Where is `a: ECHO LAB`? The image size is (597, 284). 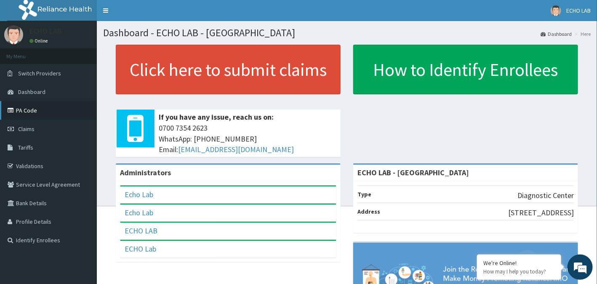 a: ECHO LAB is located at coordinates (141, 230).